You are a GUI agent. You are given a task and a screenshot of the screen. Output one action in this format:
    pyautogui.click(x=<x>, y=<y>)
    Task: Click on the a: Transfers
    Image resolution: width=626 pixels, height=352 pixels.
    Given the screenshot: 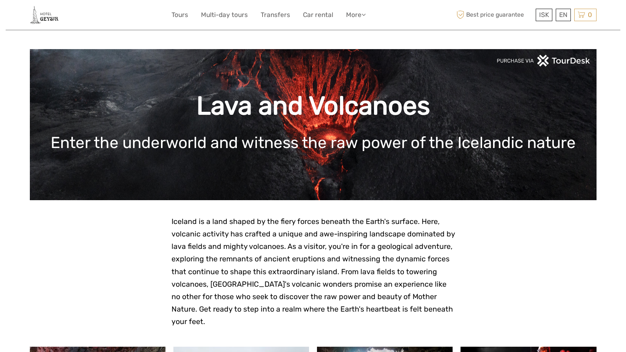 What is the action you would take?
    pyautogui.click(x=275, y=15)
    